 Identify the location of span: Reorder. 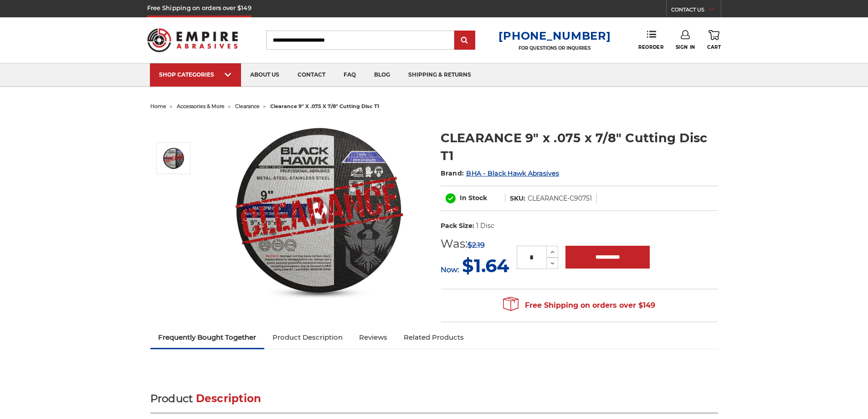
(650, 47).